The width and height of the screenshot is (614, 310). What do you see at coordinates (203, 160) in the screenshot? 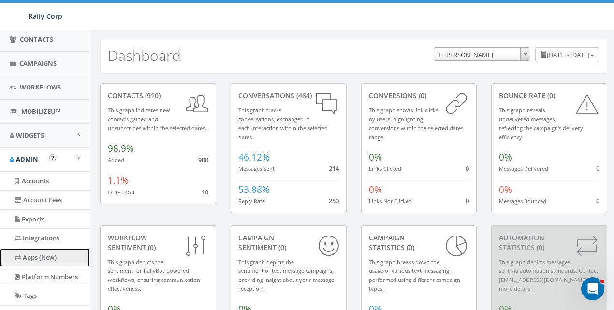
I see `span: 900` at bounding box center [203, 160].